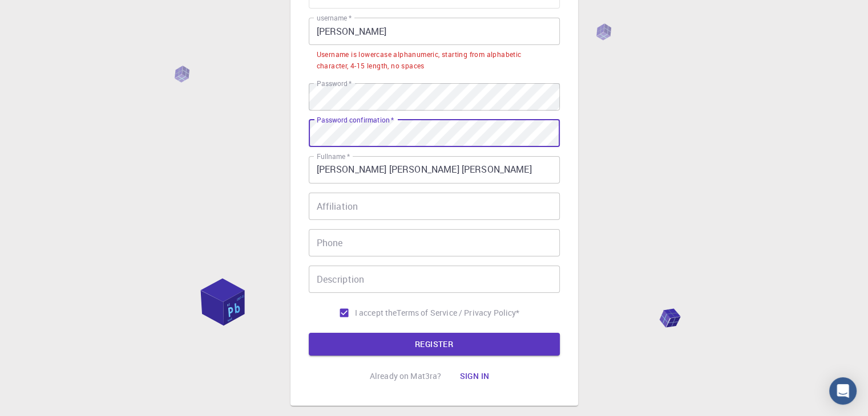 Image resolution: width=868 pixels, height=416 pixels. Describe the element at coordinates (434, 345) in the screenshot. I see `button: REGISTER` at that location.